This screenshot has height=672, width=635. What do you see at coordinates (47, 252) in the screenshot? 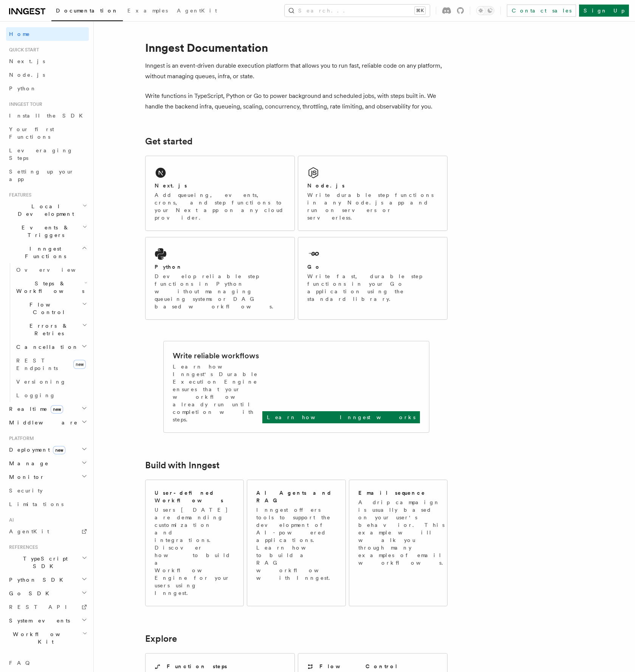
I see `button: Inngest Functions` at bounding box center [47, 252].